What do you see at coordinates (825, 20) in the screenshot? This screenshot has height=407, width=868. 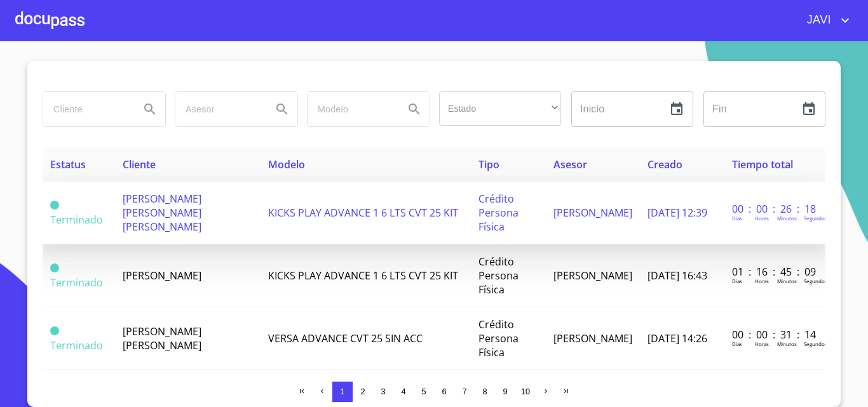 I see `button: account of current user` at bounding box center [825, 20].